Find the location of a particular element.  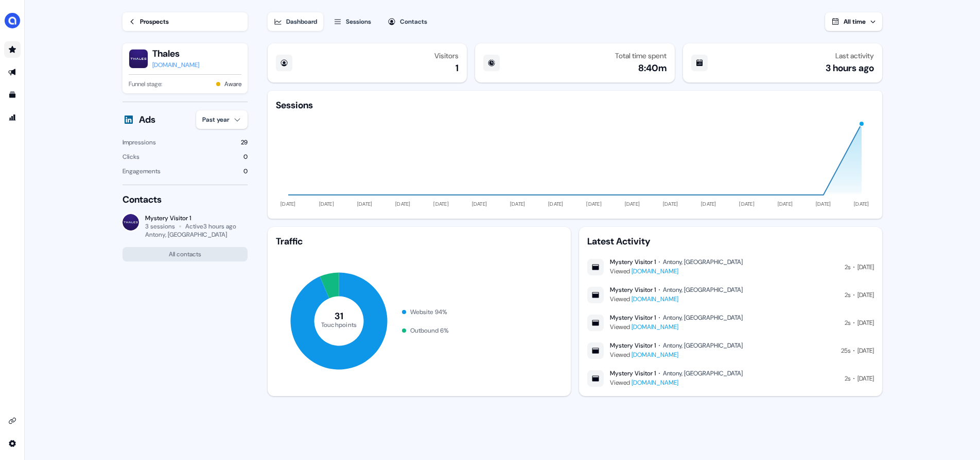

div: Active 3 hours ago is located at coordinates (211, 226).